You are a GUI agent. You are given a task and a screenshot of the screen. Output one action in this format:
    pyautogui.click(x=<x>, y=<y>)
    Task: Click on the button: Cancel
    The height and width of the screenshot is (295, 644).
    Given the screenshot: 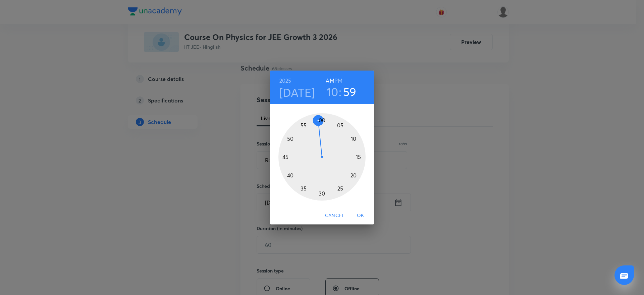 What is the action you would take?
    pyautogui.click(x=334, y=215)
    